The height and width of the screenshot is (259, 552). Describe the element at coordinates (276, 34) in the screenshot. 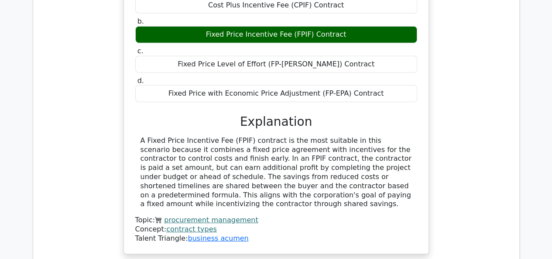

I see `div: Fixed Price Incentive Fee (FPIF) Contract` at that location.